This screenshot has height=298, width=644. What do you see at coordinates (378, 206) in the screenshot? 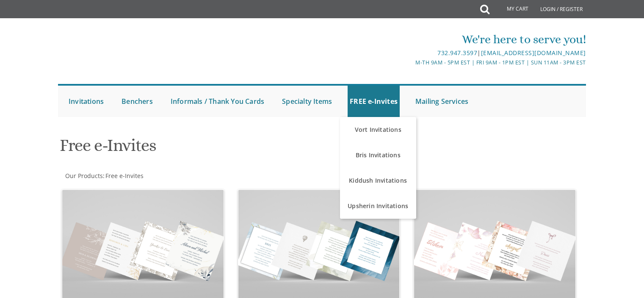
I see `a: Upsherin Invitations` at bounding box center [378, 206].